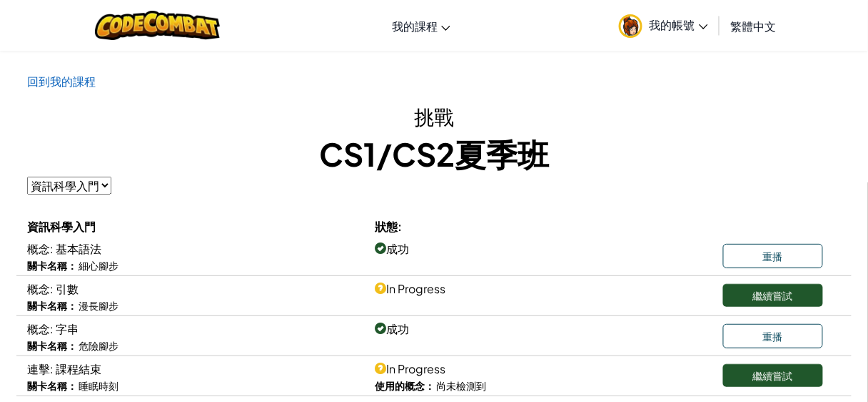 Image resolution: width=868 pixels, height=402 pixels. I want to click on a: 回到我的課程, so click(62, 81).